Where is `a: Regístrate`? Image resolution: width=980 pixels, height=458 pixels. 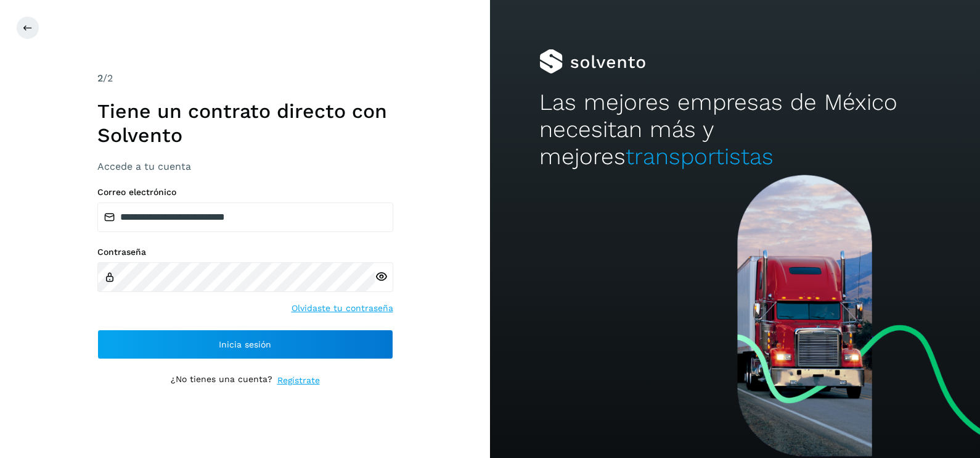 a: Regístrate is located at coordinates (298, 380).